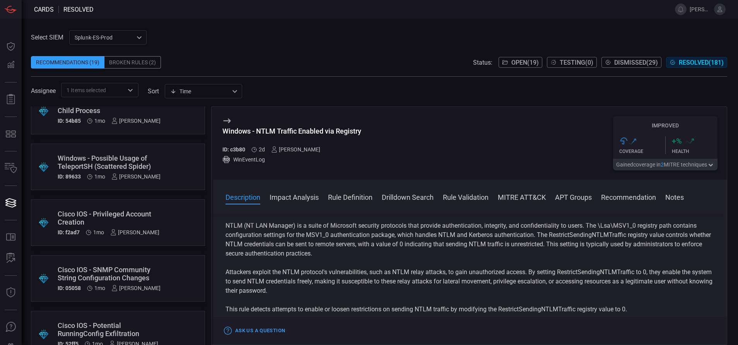 This screenshot has height=345, width=738. What do you see at coordinates (522, 197) in the screenshot?
I see `button: MITRE ATT&CK` at bounding box center [522, 197].